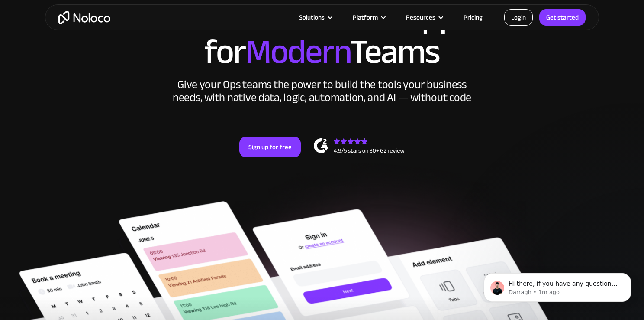  Describe the element at coordinates (85, 18) in the screenshot. I see `a: home` at that location.